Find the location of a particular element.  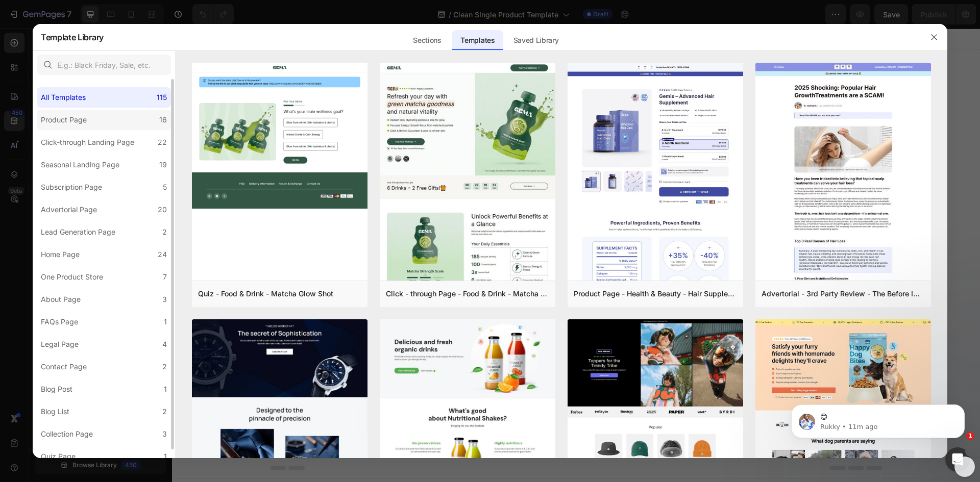

div: Blog Post is located at coordinates (57, 389).